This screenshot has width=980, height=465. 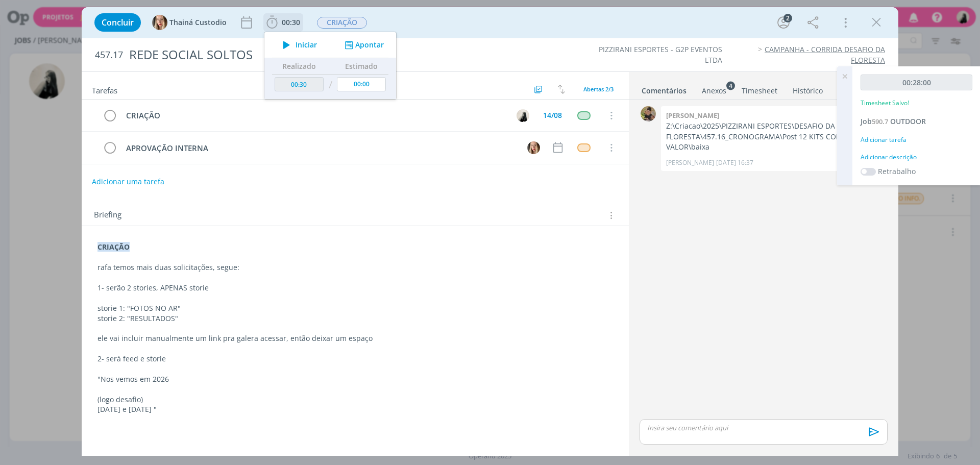 What do you see at coordinates (552, 115) in the screenshot?
I see `div: 14/08` at bounding box center [552, 115].